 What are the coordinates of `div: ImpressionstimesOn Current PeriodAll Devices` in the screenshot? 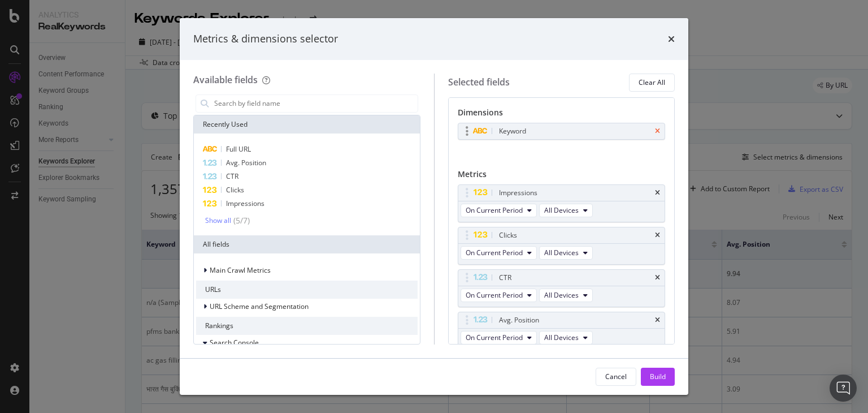 It's located at (562, 203).